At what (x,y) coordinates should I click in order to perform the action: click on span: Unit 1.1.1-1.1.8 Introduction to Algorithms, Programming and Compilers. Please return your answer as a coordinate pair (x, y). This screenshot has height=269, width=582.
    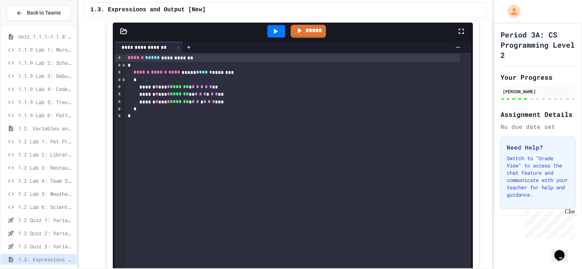
    Looking at the image, I should click on (46, 36).